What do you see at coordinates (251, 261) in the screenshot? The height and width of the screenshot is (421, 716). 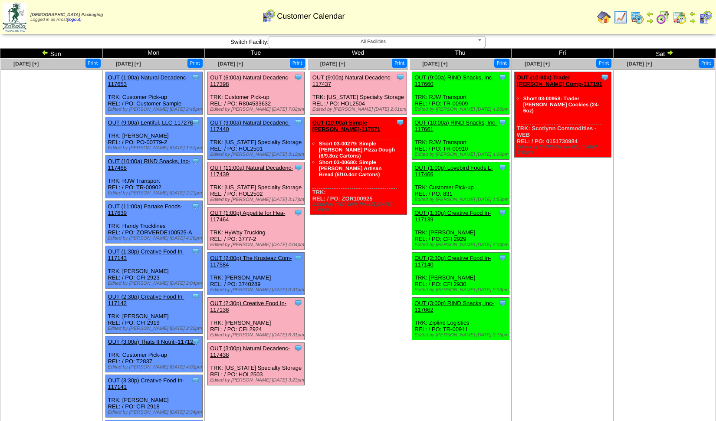 I see `a: OUT (2:00p) The Krusteaz Com-117584` at bounding box center [251, 261].